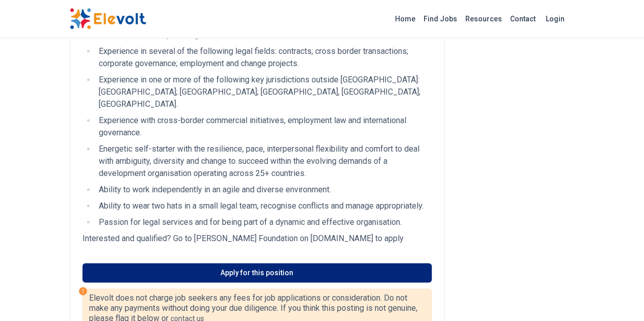  What do you see at coordinates (264, 162) in the screenshot?
I see `li: Energetic self-starter with the resilience, pace, interpersonal flexibility and comfort to deal w...` at bounding box center [264, 162].